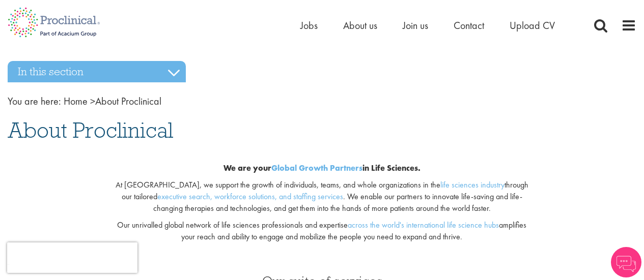 Image resolution: width=644 pixels, height=280 pixels. I want to click on a: About us, so click(360, 26).